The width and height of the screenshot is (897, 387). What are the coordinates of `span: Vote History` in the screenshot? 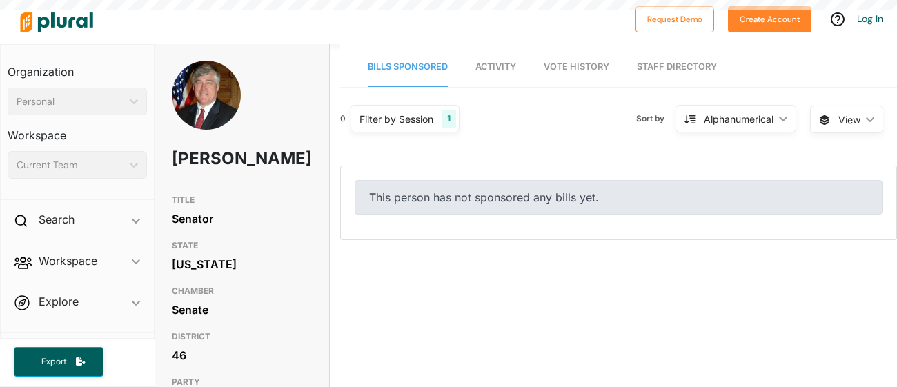 It's located at (576, 66).